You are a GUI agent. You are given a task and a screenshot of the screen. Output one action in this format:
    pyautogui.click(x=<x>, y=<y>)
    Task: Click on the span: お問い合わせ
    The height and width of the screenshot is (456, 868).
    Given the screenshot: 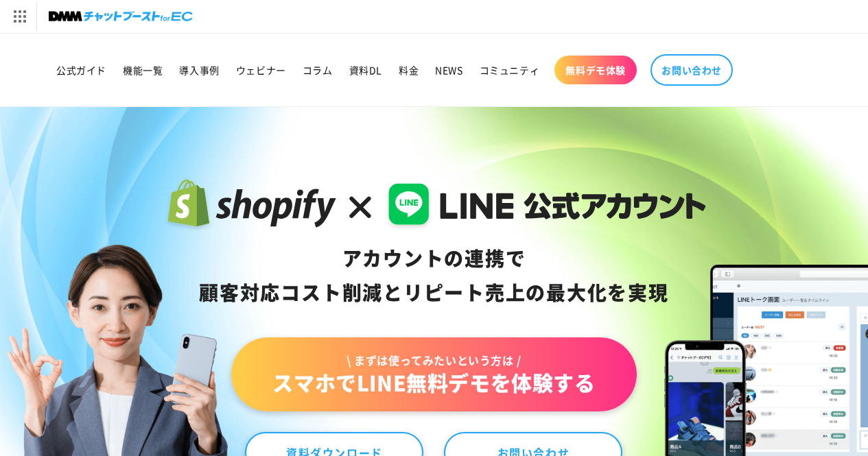 What is the action you would take?
    pyautogui.click(x=691, y=70)
    